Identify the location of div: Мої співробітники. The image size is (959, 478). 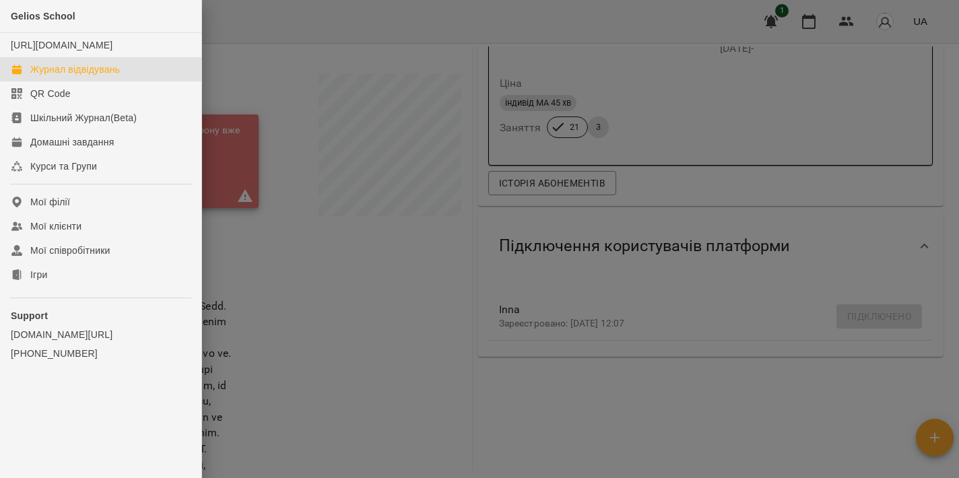
(70, 250).